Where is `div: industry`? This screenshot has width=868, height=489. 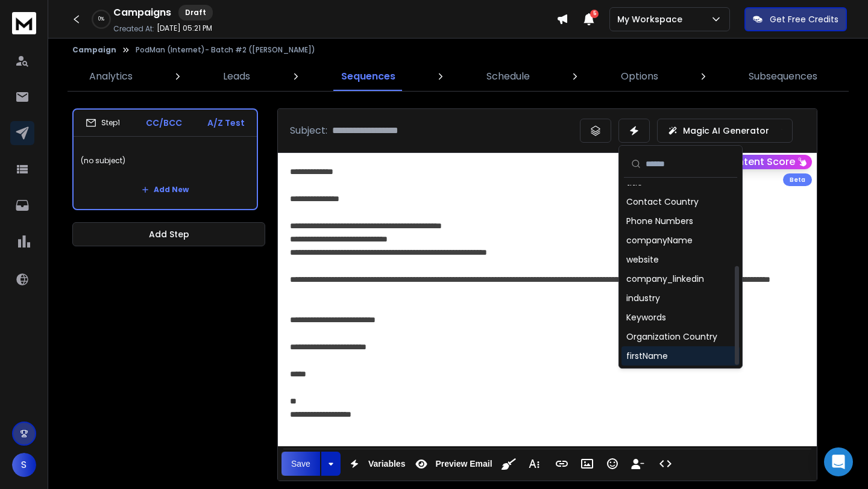 div: industry is located at coordinates (644, 298).